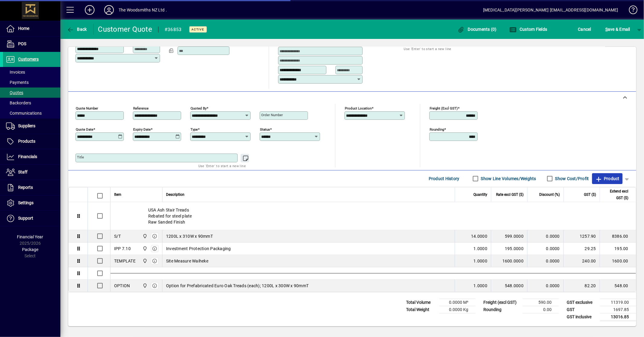  I want to click on td: 195.00, so click(618, 248).